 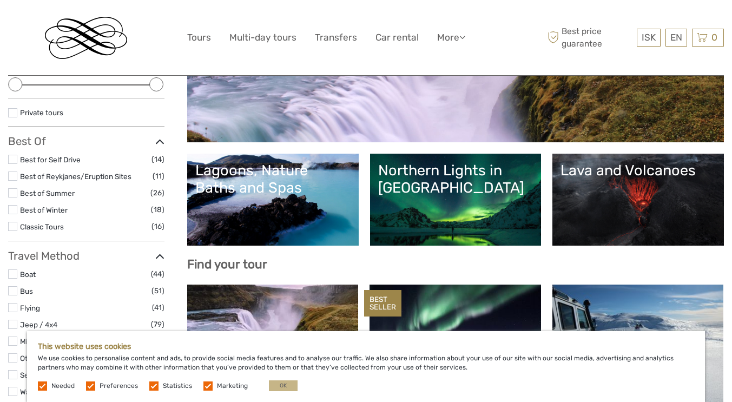 What do you see at coordinates (119, 386) in the screenshot?
I see `label: Preferences` at bounding box center [119, 386].